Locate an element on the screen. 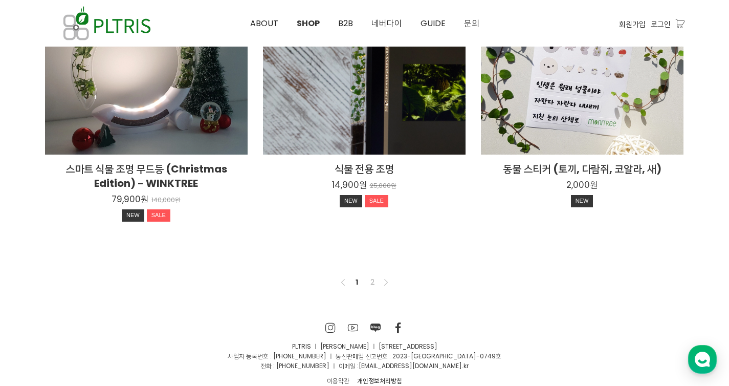  span: 네버다이 is located at coordinates (387, 23).